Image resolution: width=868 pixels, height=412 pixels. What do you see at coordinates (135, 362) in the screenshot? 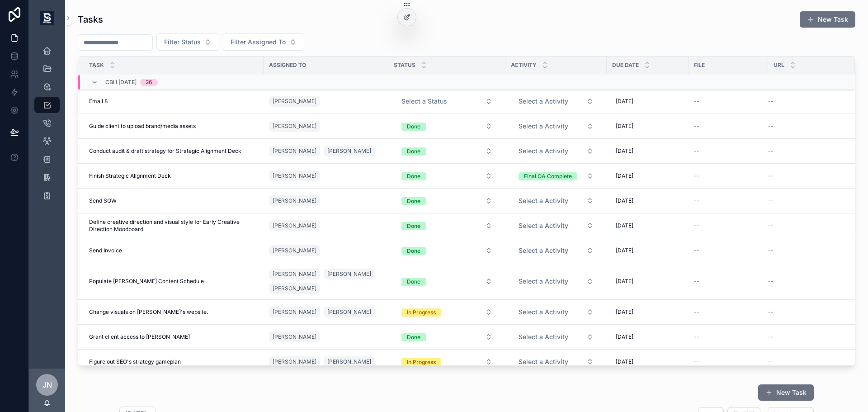
I see `span: Figure out SEO's strategy gameplan` at bounding box center [135, 362].